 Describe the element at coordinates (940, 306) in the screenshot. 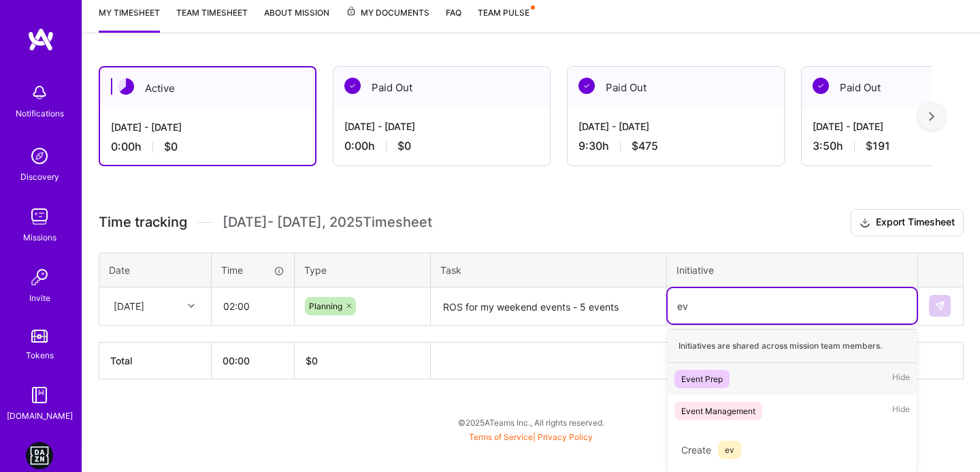

I see `img: Submit` at that location.